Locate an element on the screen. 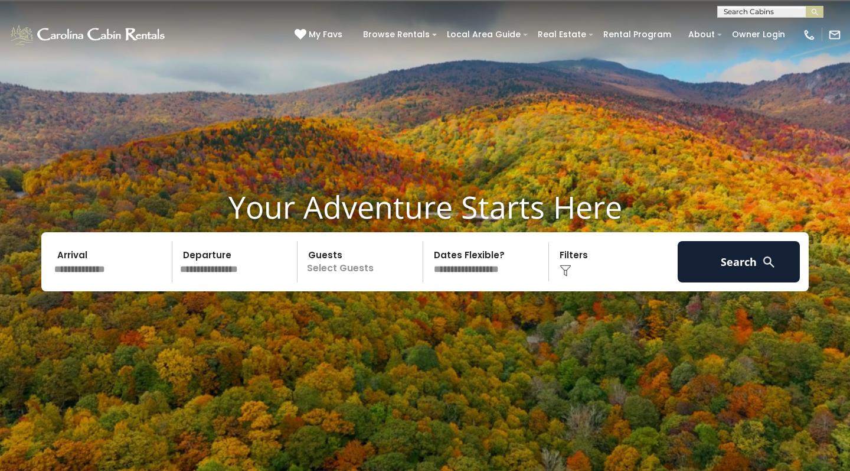 This screenshot has width=850, height=471. a: Browse Rentals is located at coordinates (396, 34).